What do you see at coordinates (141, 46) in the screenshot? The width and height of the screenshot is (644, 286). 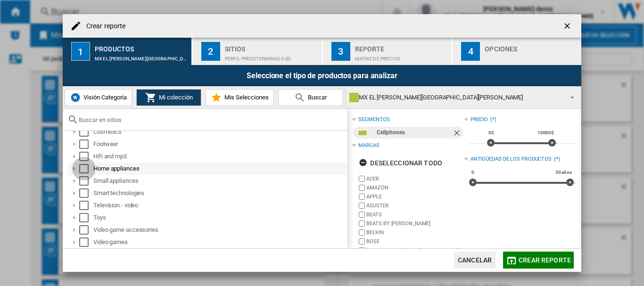 I see `div: Productos` at bounding box center [141, 46].